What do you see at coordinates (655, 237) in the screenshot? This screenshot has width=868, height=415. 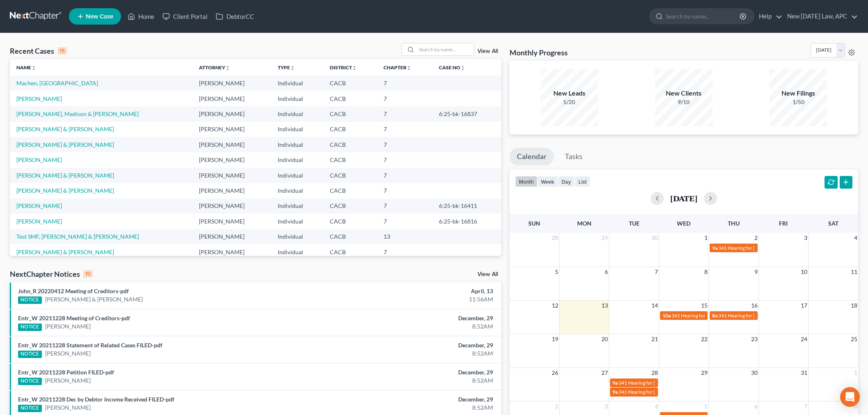 I see `span: 30` at bounding box center [655, 237].